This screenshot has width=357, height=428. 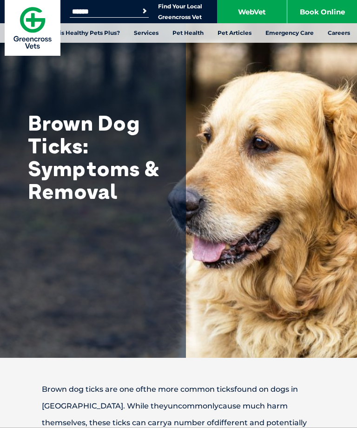 I want to click on a: Pet Health, so click(x=188, y=33).